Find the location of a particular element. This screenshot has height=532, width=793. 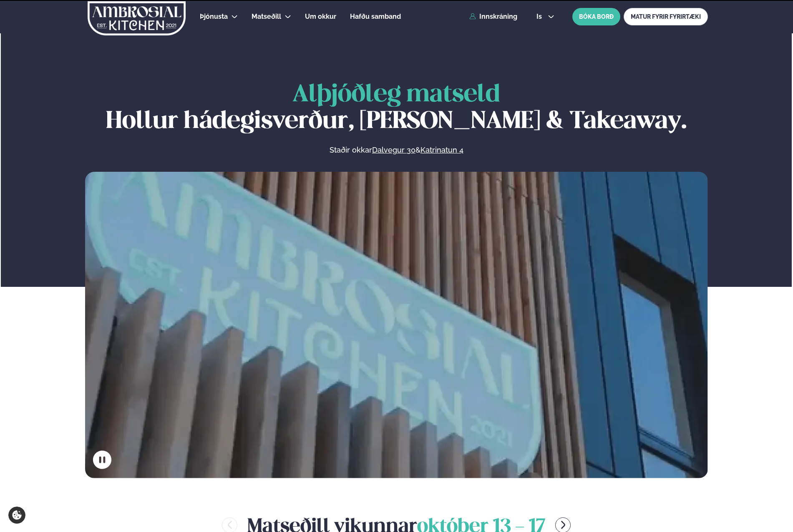

span: Þjónusta is located at coordinates (214, 16).